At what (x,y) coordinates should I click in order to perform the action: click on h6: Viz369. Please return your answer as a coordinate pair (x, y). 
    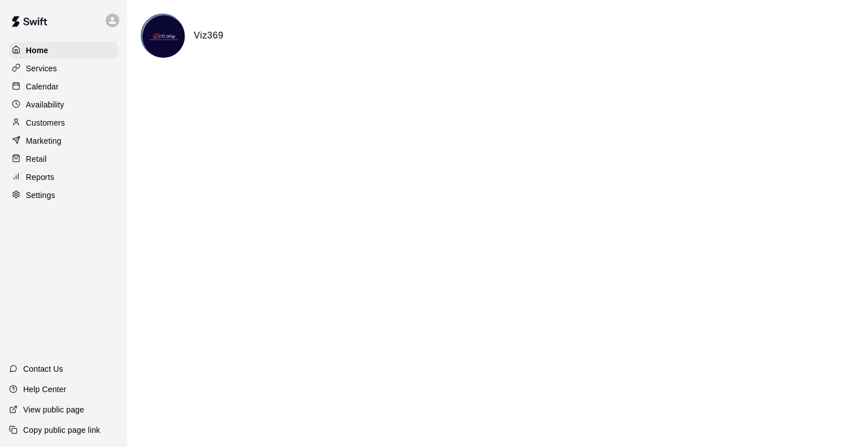
    Looking at the image, I should click on (208, 35).